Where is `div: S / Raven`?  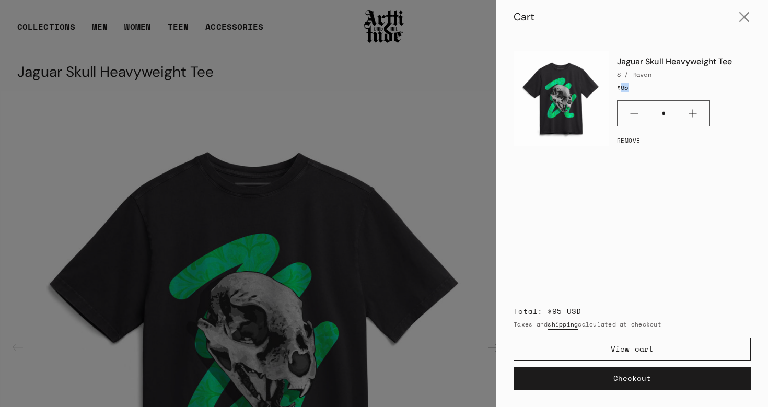
div: S / Raven is located at coordinates (684, 74).